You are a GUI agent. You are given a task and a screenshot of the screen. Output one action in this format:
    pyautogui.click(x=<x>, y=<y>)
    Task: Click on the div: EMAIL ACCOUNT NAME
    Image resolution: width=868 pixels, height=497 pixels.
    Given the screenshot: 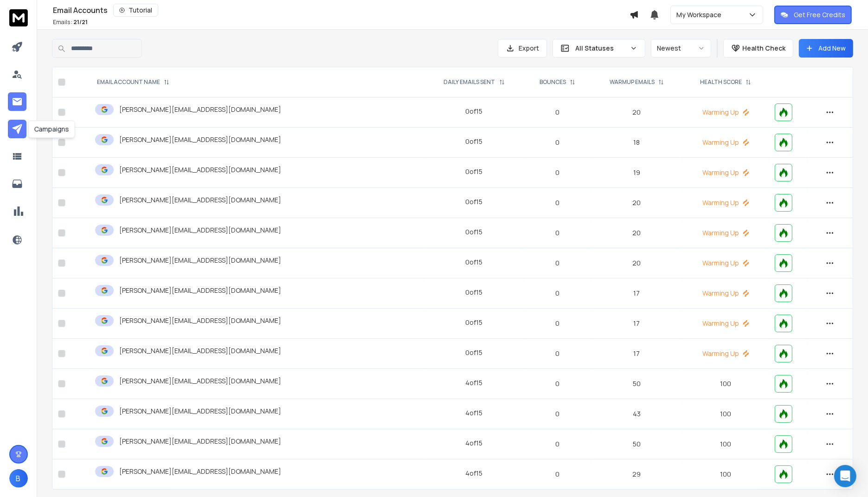 What is the action you would take?
    pyautogui.click(x=133, y=82)
    